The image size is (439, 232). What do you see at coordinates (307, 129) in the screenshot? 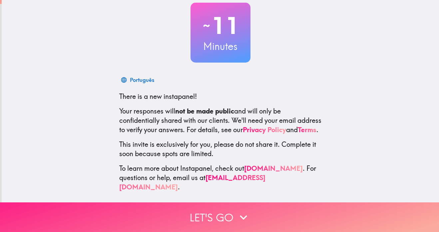
I see `a: Terms` at bounding box center [307, 129].